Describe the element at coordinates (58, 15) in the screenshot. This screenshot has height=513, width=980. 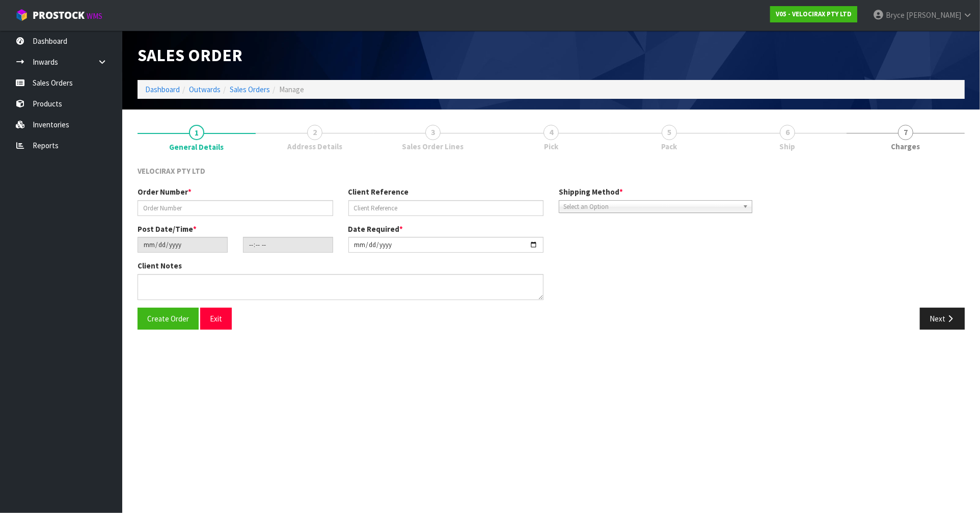
I see `span: ProStock` at that location.